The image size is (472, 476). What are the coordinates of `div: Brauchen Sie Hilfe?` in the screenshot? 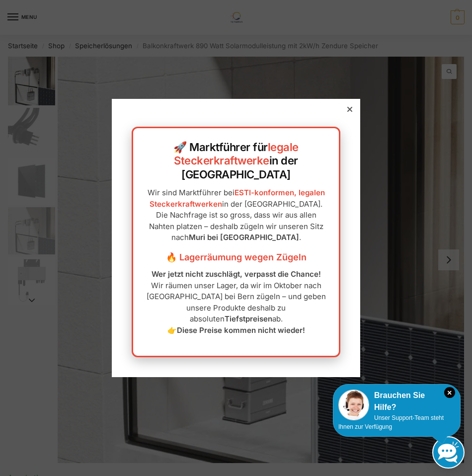 It's located at (396, 402).